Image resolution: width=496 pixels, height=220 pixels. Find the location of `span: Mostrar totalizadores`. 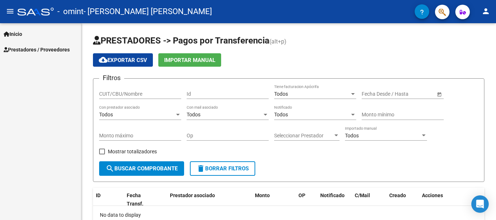

span: Mostrar totalizadores is located at coordinates (132, 152).